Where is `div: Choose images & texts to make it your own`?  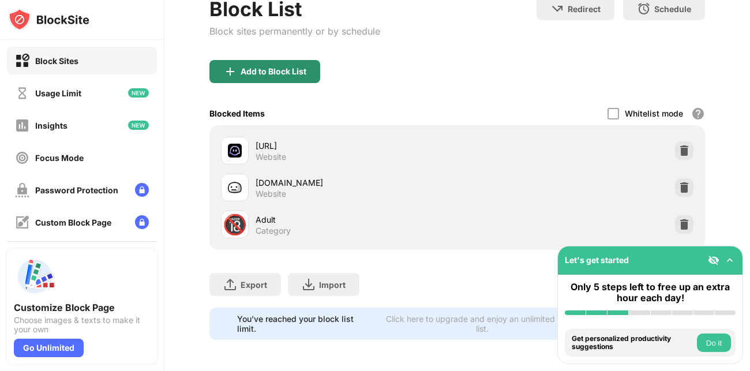 div: Choose images & texts to make it your own is located at coordinates (82, 325).